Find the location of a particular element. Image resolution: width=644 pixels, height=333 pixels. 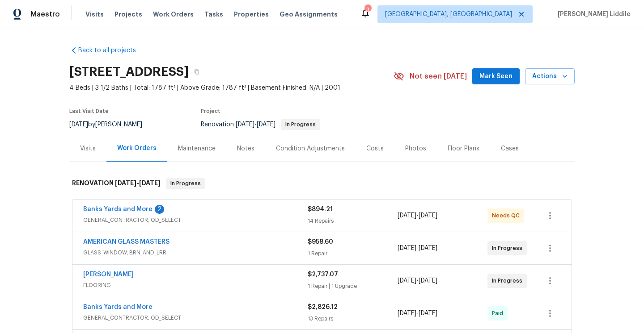

div: Work Orders is located at coordinates (137, 149).